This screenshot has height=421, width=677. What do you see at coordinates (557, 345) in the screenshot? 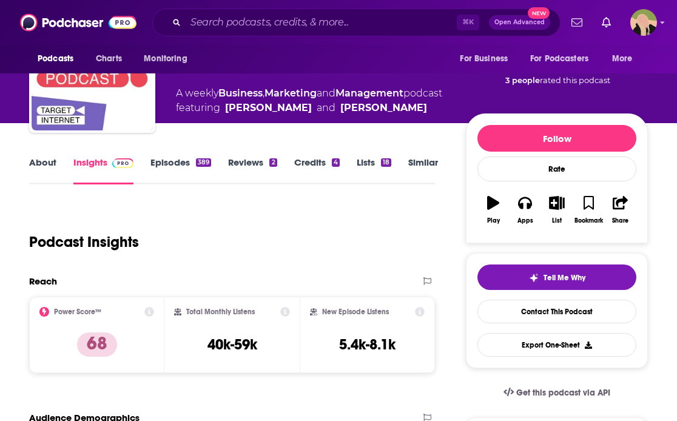
I see `button: Export One-Sheet` at bounding box center [557, 345].